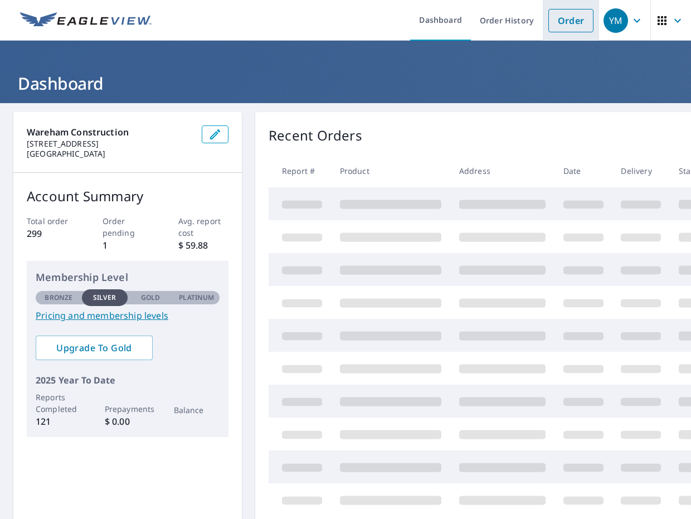 The height and width of the screenshot is (519, 691). Describe the element at coordinates (59, 421) in the screenshot. I see `p: 121` at that location.